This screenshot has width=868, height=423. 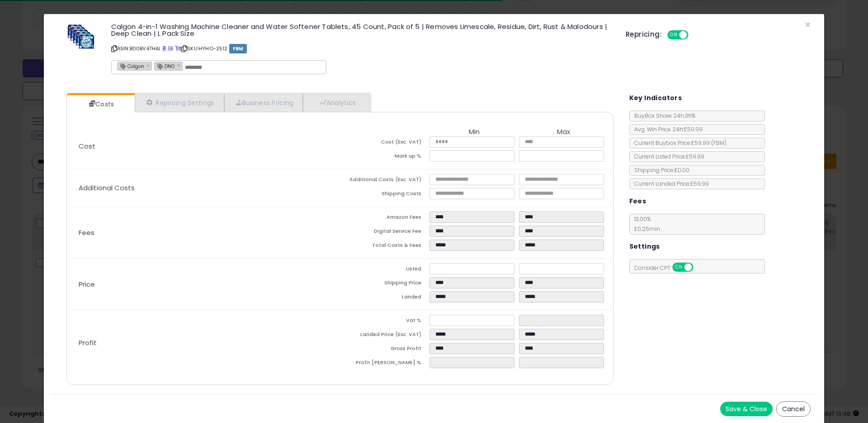 I want to click on span: Calgon, so click(x=131, y=66).